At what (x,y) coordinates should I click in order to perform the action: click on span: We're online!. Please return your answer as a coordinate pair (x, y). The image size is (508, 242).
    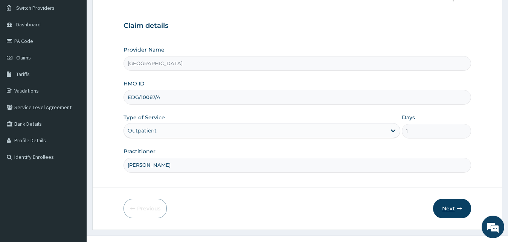
    Looking at the image, I should click on (74, 111).